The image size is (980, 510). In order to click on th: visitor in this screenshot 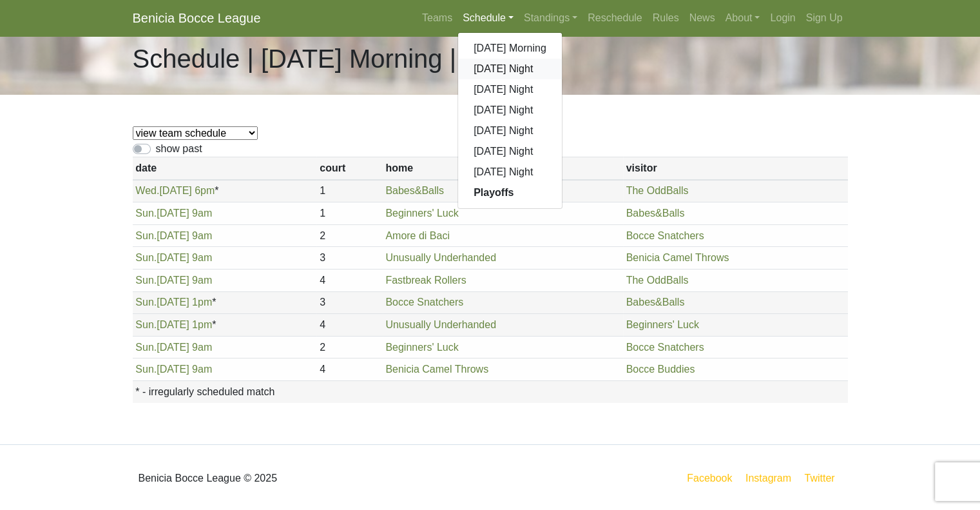, I will do `click(736, 168)`.